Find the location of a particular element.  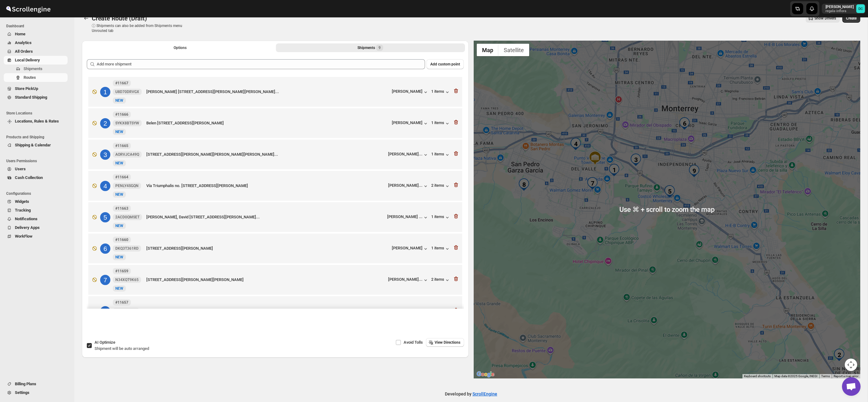

button: Home is located at coordinates (35, 34).